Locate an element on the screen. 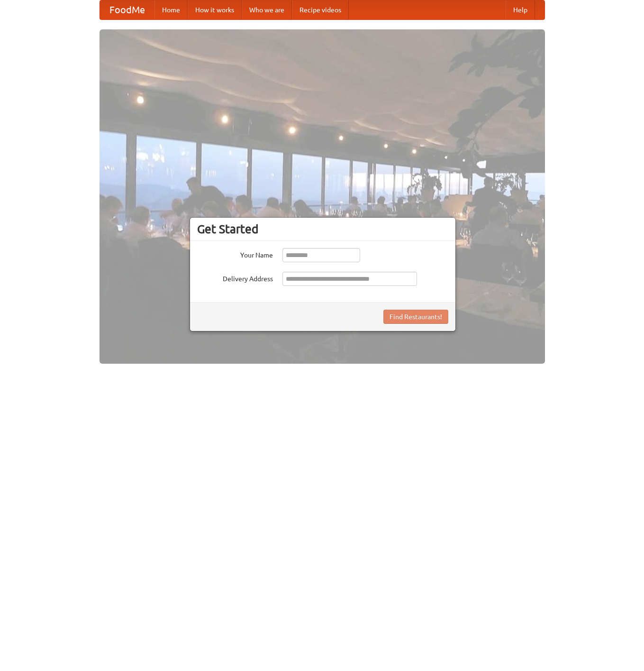 The height and width of the screenshot is (671, 644). a: Recipe videos is located at coordinates (321, 10).